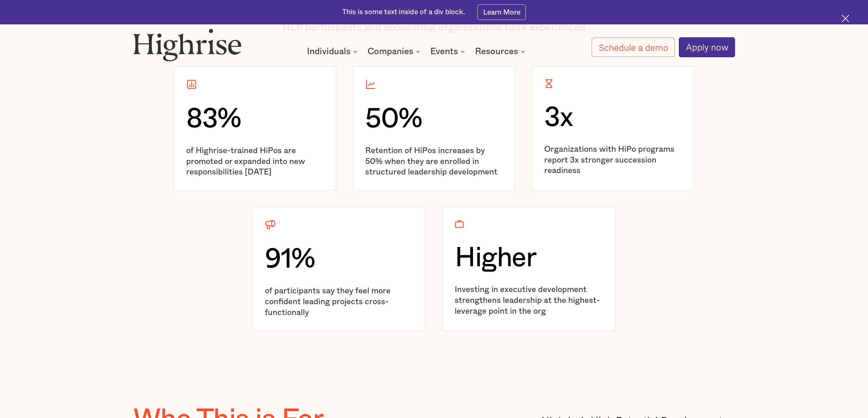  What do you see at coordinates (613, 161) in the screenshot?
I see `div: Organizations with HiPo programs report 3x stronger succession readiness` at bounding box center [613, 161].